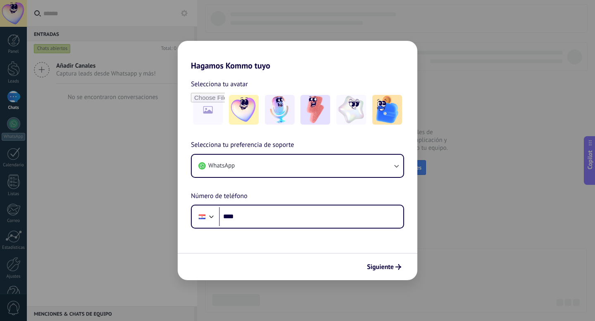  I want to click on button: Siguiente, so click(384, 267).